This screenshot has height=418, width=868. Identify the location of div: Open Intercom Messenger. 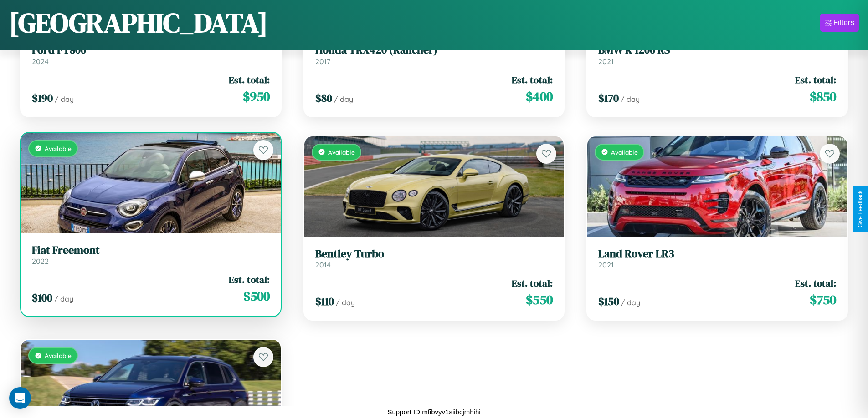
(20, 398).